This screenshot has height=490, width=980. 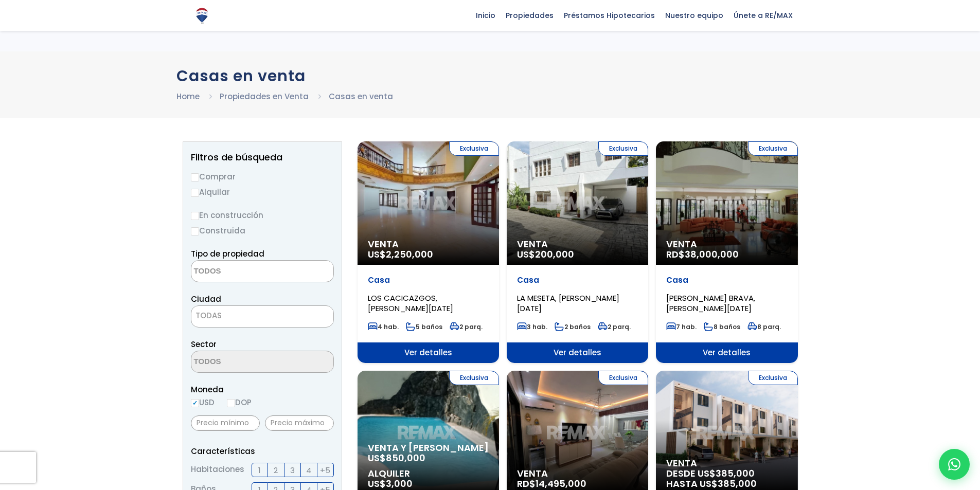 What do you see at coordinates (490, 76) in the screenshot?
I see `h1: Casas en venta` at bounding box center [490, 76].